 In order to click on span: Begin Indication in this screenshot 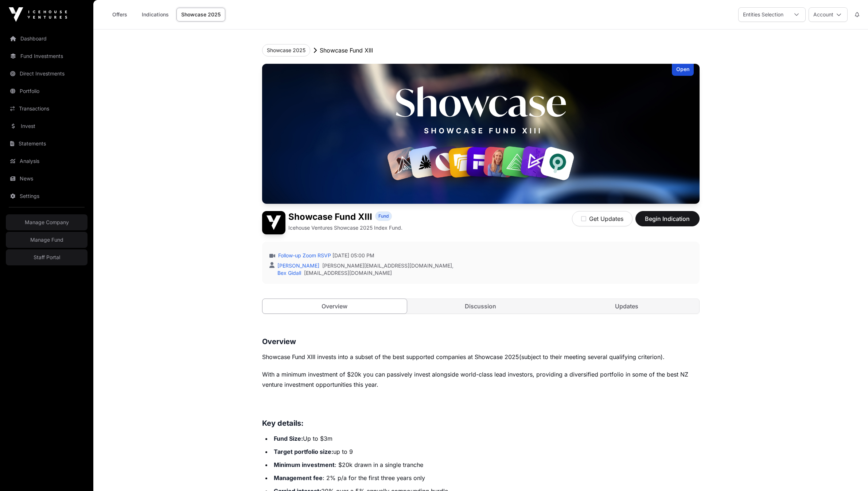, I will do `click(667, 219)`.